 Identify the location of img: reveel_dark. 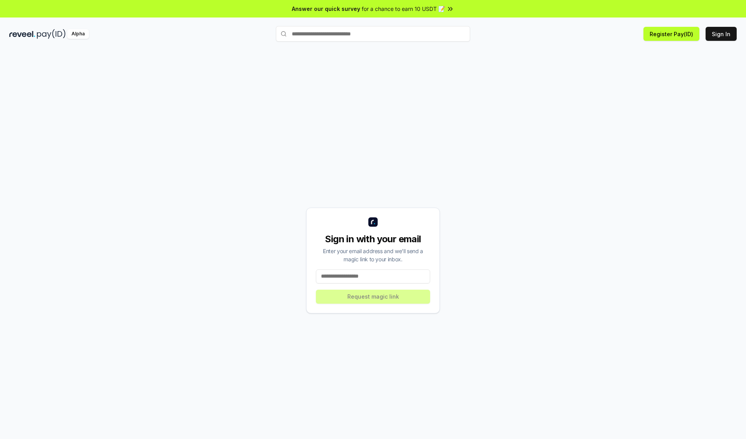
(22, 34).